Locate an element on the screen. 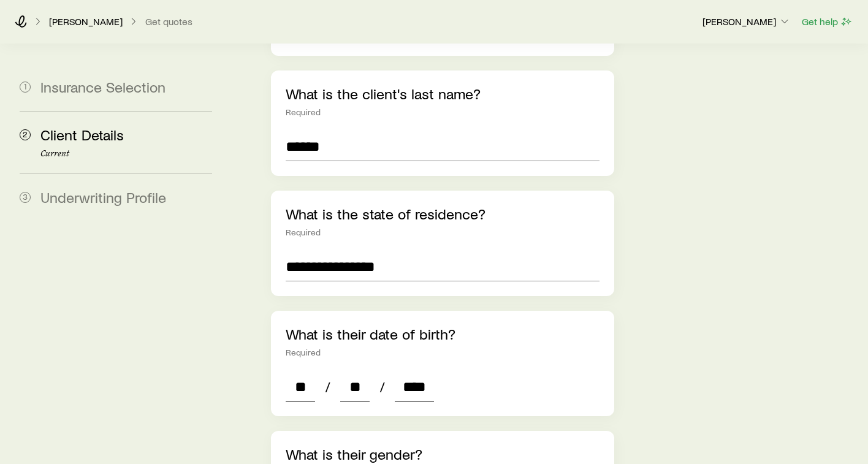 The height and width of the screenshot is (464, 868). span: 3 is located at coordinates (25, 197).